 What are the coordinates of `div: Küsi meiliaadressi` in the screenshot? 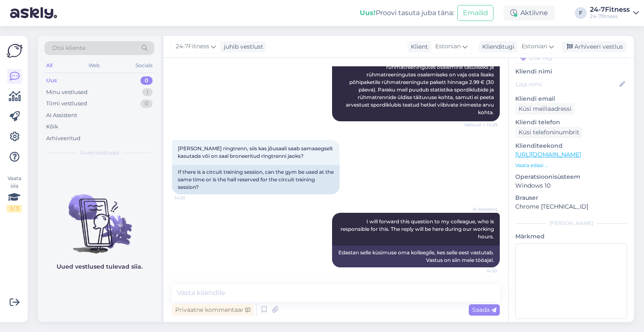 It's located at (545, 109).